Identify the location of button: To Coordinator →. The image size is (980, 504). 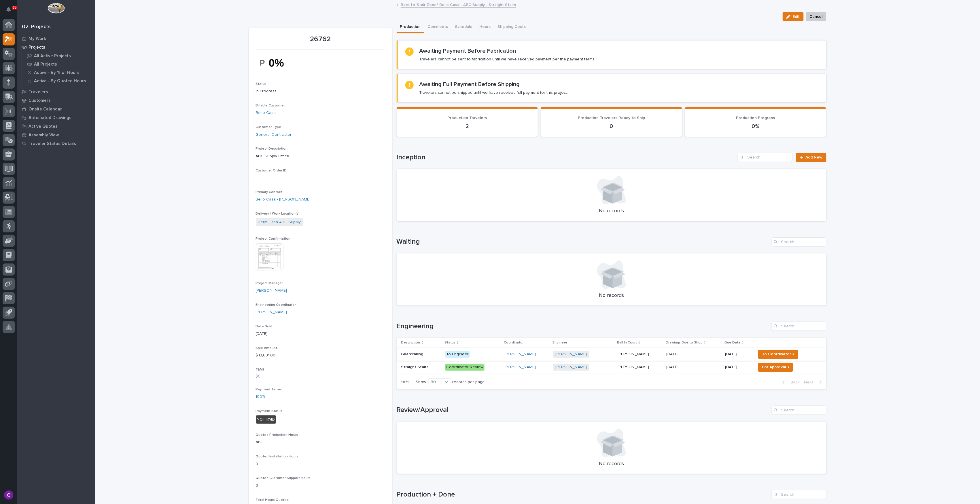
(777, 354).